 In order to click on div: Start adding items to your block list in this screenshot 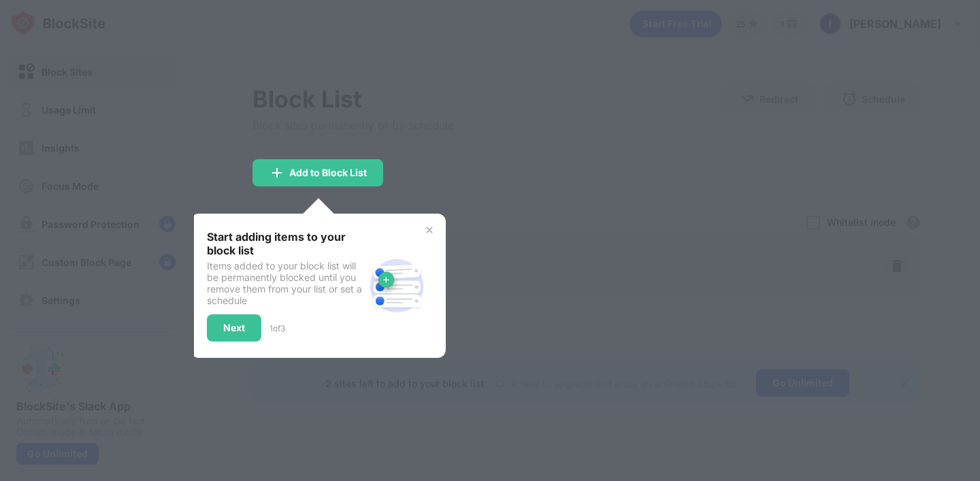, I will do `click(285, 244)`.